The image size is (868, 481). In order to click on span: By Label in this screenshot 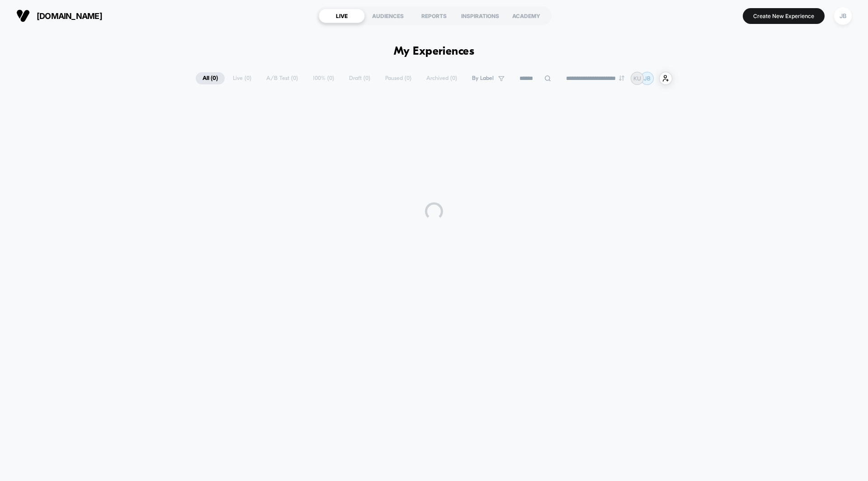, I will do `click(483, 78)`.